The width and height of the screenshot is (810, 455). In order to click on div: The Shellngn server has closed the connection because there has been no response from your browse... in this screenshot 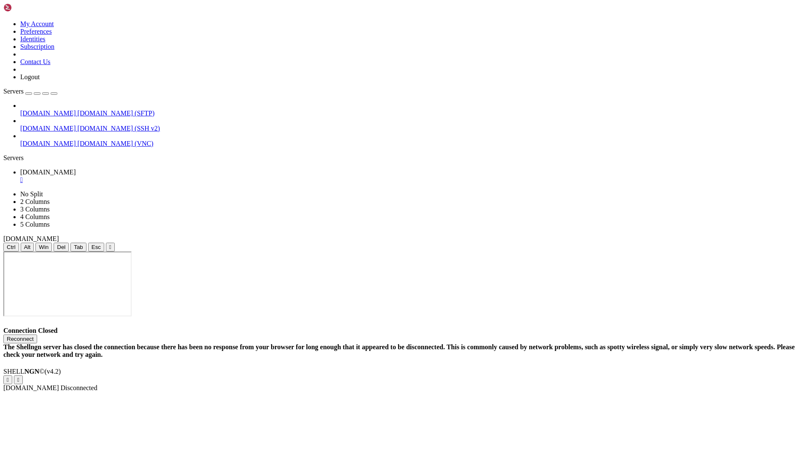, I will do `click(405, 351)`.